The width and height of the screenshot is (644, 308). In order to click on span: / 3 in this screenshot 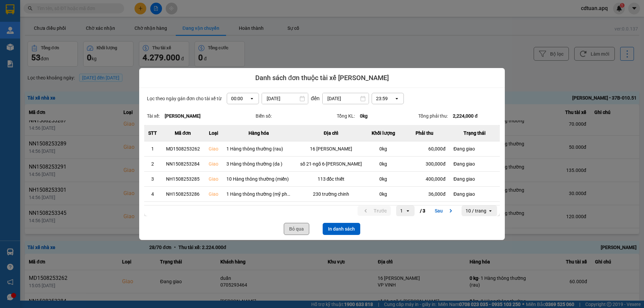, I will do `click(423, 211)`.